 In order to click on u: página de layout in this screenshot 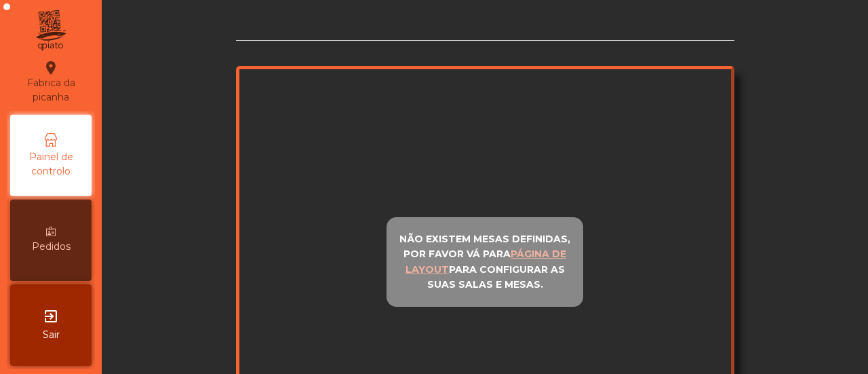, I will do `click(486, 261)`.